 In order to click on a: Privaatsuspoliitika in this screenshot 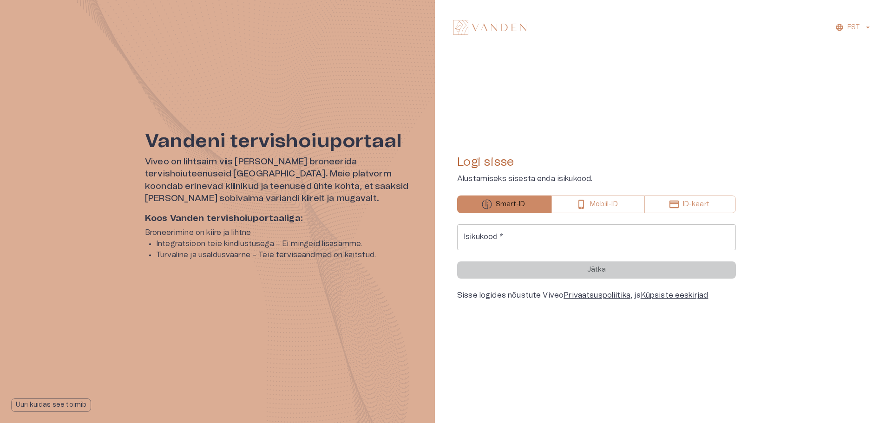, I will do `click(597, 296)`.